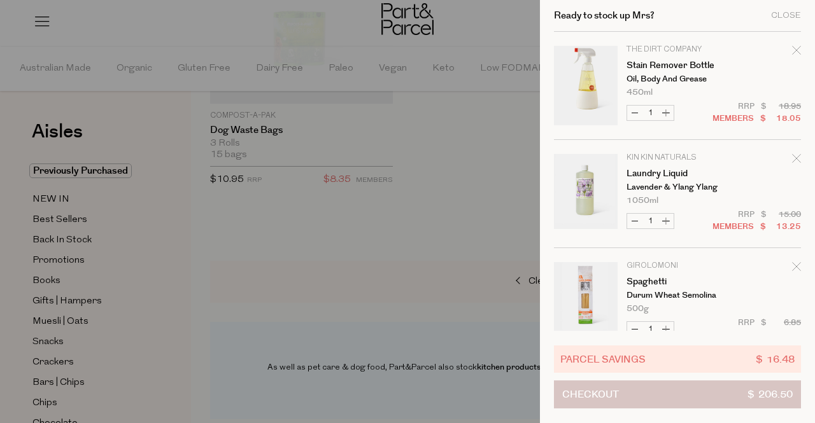 The image size is (815, 423). Describe the element at coordinates (675, 79) in the screenshot. I see `p: Oil, Body and Grease` at that location.